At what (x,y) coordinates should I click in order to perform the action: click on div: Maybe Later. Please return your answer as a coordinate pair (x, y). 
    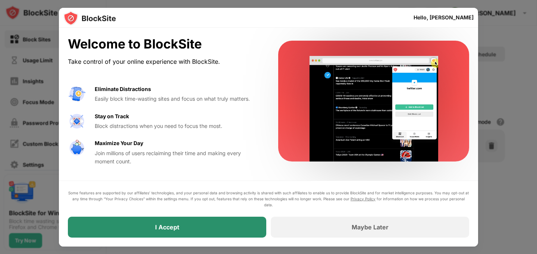
    Looking at the image, I should click on (370, 227).